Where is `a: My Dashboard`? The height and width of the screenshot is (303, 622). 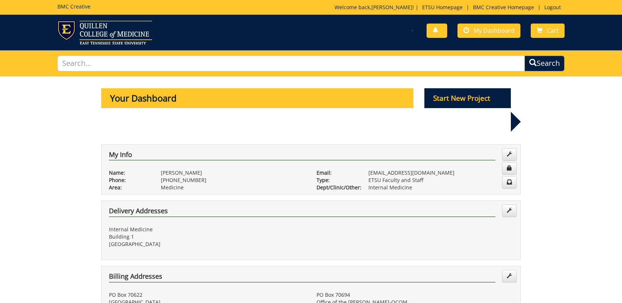
a: My Dashboard is located at coordinates (489, 31).